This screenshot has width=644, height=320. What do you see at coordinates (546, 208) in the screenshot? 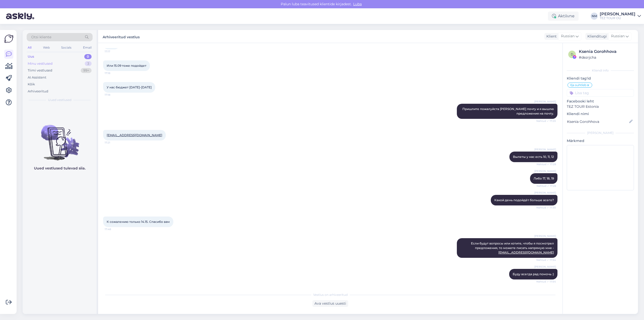
I see `span: Nähtud ✓ 17:30` at bounding box center [546, 208].